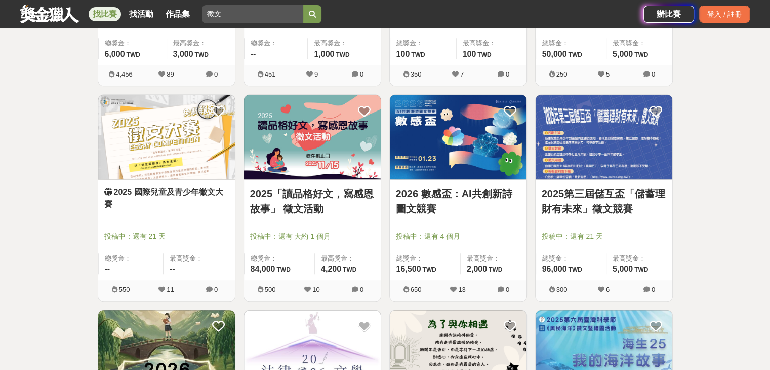 This screenshot has width=770, height=370. Describe the element at coordinates (562, 289) in the screenshot. I see `span: 300` at that location.